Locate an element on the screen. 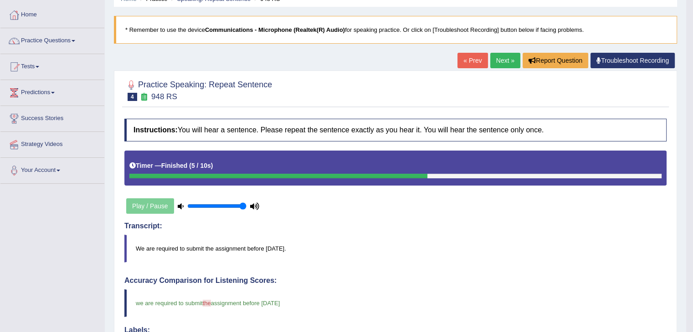 This screenshot has height=332, width=693. small: Exam occurring question is located at coordinates (144, 97).